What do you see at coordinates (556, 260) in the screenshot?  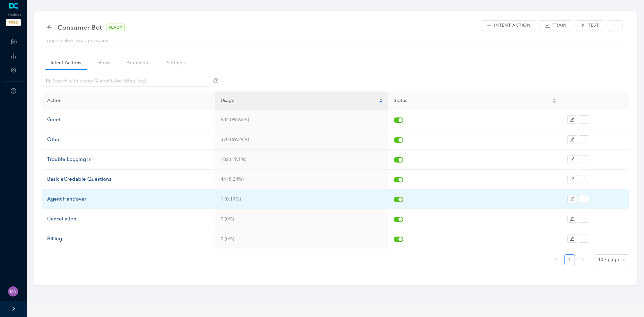 I see `button: left` at bounding box center [556, 260].